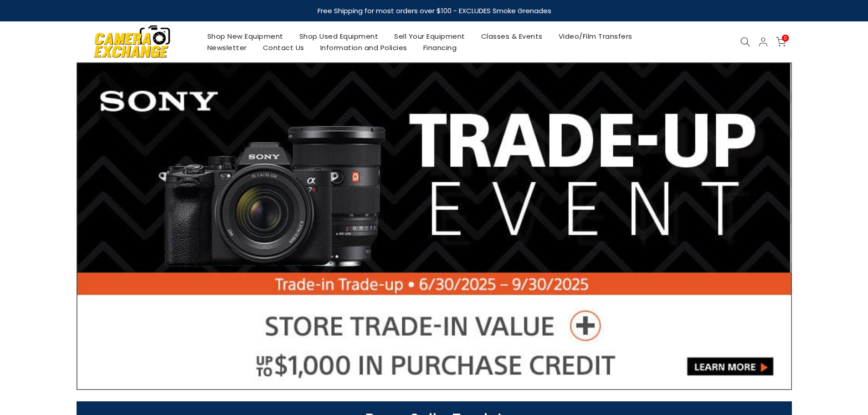 This screenshot has width=868, height=415. I want to click on a: Information and Policies, so click(364, 47).